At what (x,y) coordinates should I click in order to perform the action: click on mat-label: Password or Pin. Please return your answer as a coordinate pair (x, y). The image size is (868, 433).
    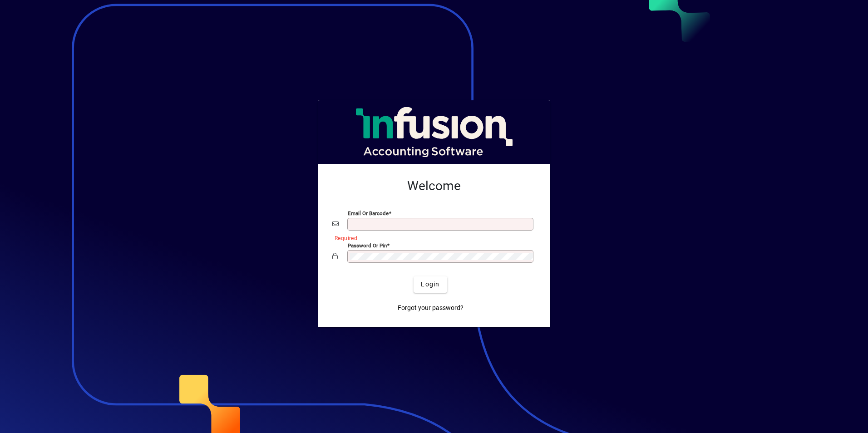
    Looking at the image, I should click on (367, 245).